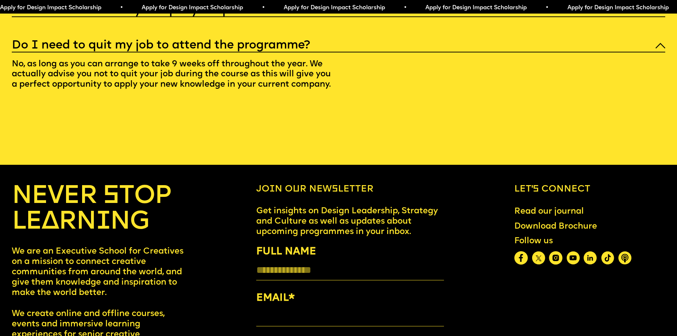 The width and height of the screenshot is (677, 336). Describe the element at coordinates (572, 241) in the screenshot. I see `div: Follow us` at that location.